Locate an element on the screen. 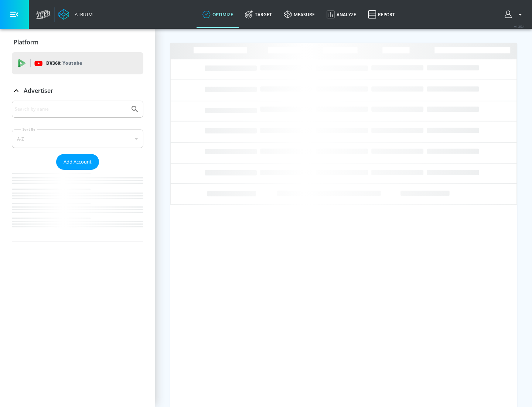  a: Report is located at coordinates (382, 15).